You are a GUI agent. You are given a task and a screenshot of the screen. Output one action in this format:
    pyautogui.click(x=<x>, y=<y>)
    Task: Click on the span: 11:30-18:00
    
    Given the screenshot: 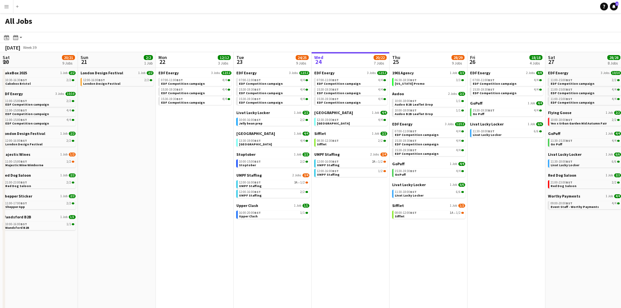 What is the action you would take?
    pyautogui.click(x=483, y=131)
    